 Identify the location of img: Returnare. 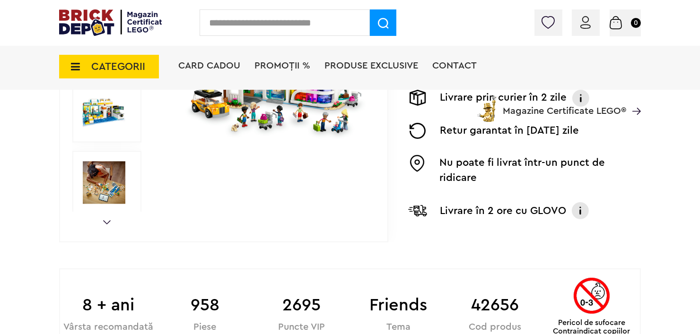
(418, 131).